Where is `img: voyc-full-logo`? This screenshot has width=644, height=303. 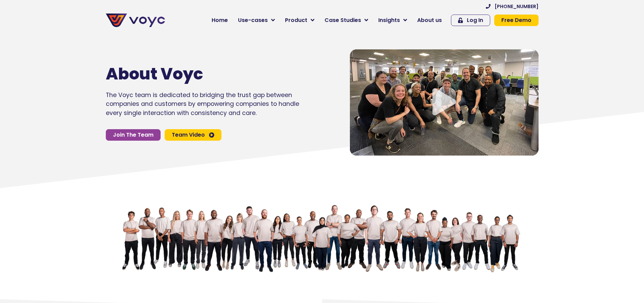 img: voyc-full-logo is located at coordinates (135, 20).